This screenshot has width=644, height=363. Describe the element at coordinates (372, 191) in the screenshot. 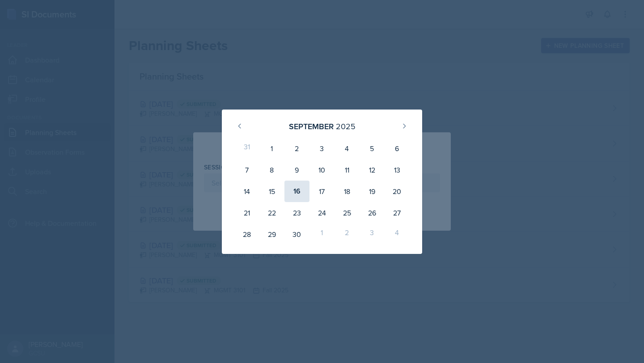

I see `div: 19` at that location.